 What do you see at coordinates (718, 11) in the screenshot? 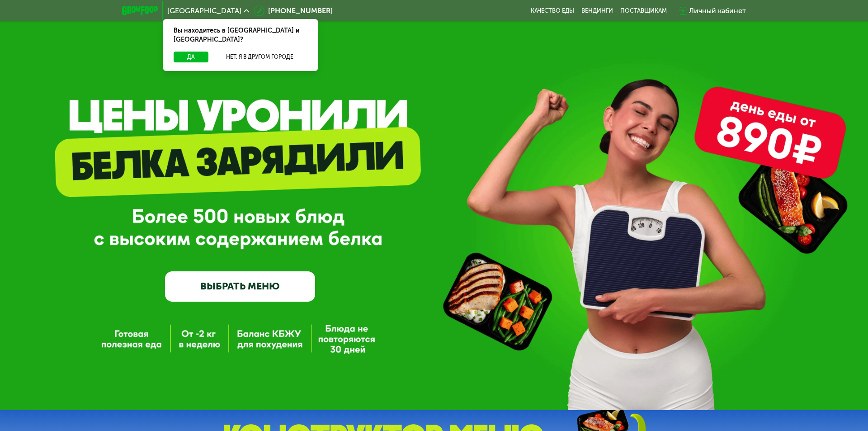
I see `div: Личный кабинет` at bounding box center [718, 11].